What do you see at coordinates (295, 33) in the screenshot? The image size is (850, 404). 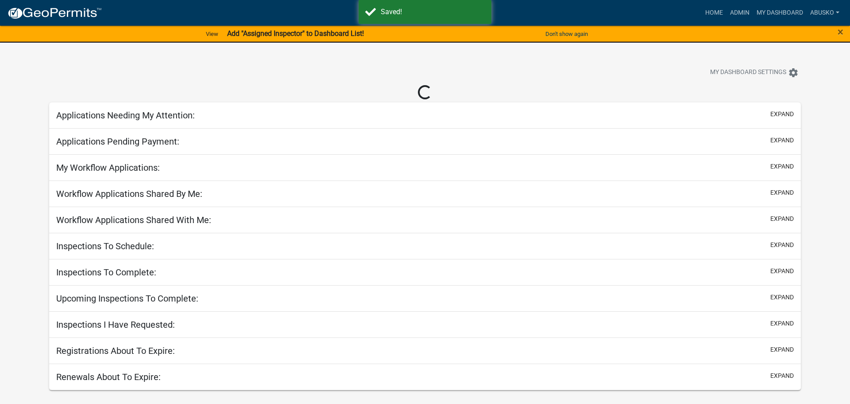 I see `strong: Add "Assigned Inspector" to Dashboard List!` at bounding box center [295, 33].